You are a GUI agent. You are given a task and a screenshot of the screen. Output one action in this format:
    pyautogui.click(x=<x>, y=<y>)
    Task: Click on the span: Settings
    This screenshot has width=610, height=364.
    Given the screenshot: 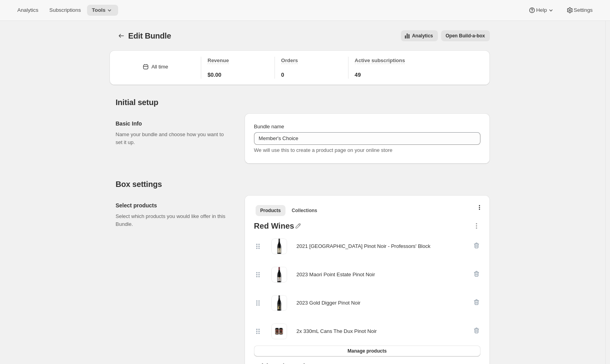 What is the action you would take?
    pyautogui.click(x=583, y=10)
    